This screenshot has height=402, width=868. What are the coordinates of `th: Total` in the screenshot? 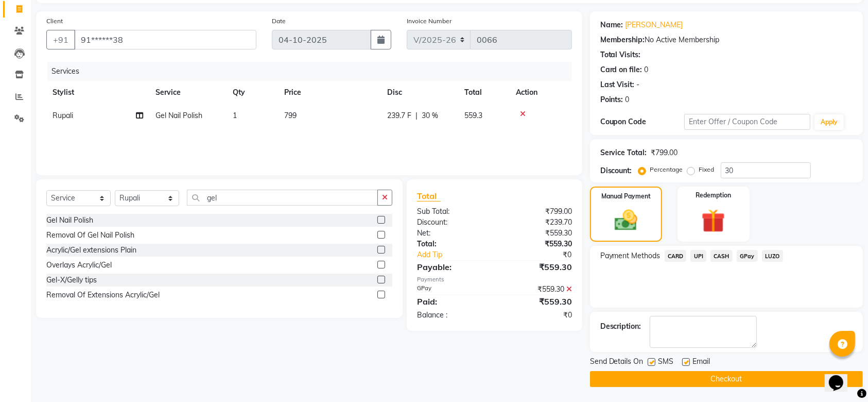 It's located at (484, 93).